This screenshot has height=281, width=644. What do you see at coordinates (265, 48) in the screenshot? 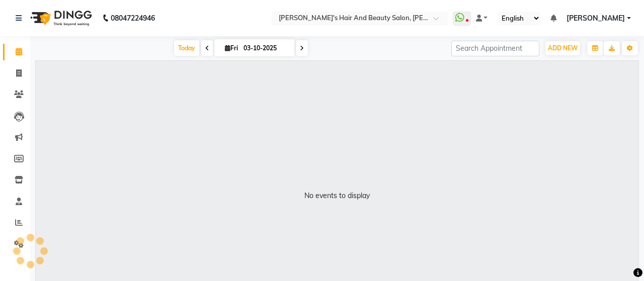
I see `input: 2025-10-03` at bounding box center [265, 48].